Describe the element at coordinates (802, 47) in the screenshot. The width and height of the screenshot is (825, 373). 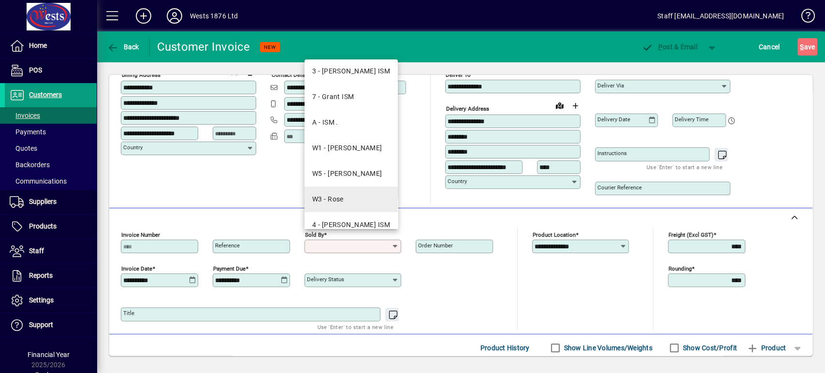
I see `span: S` at that location.